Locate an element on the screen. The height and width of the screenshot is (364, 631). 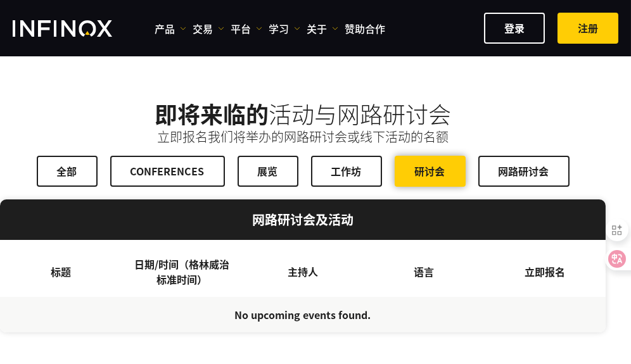
a: 赞助合作 is located at coordinates (365, 29).